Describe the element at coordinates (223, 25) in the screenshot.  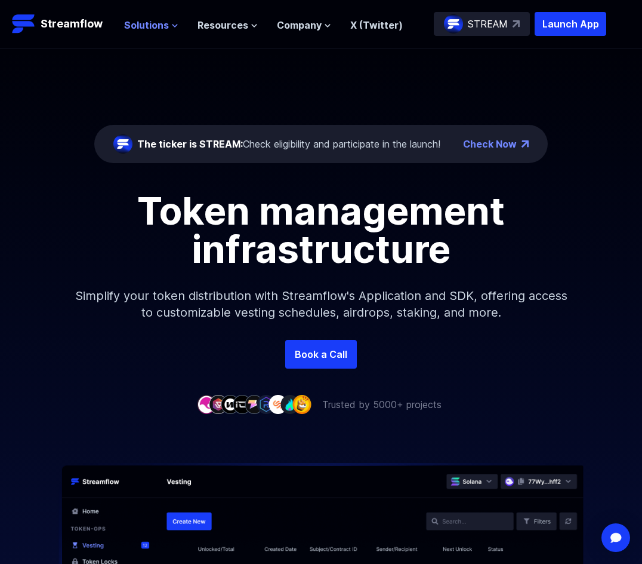
I see `span: Resources` at that location.